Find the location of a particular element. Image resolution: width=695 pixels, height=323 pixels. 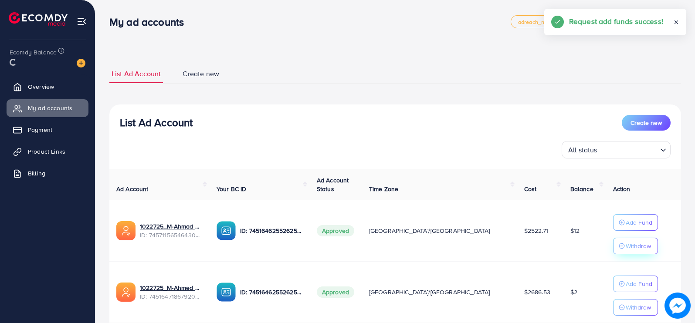

h3: List Ad Account is located at coordinates (156, 122).